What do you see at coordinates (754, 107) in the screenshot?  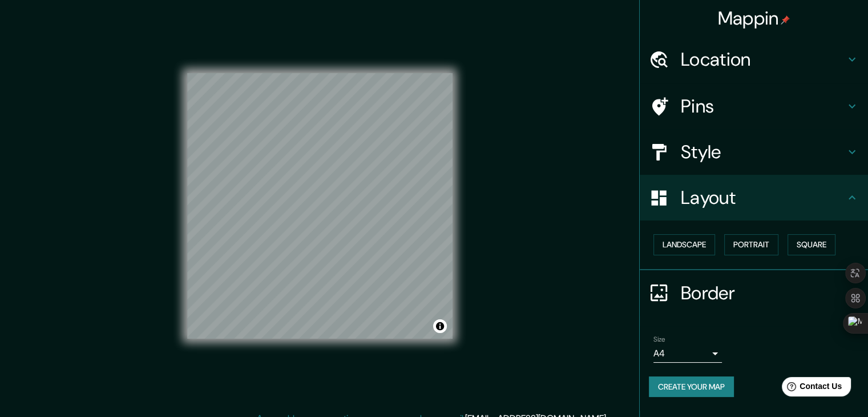 I see `div: Pins` at bounding box center [754, 107].